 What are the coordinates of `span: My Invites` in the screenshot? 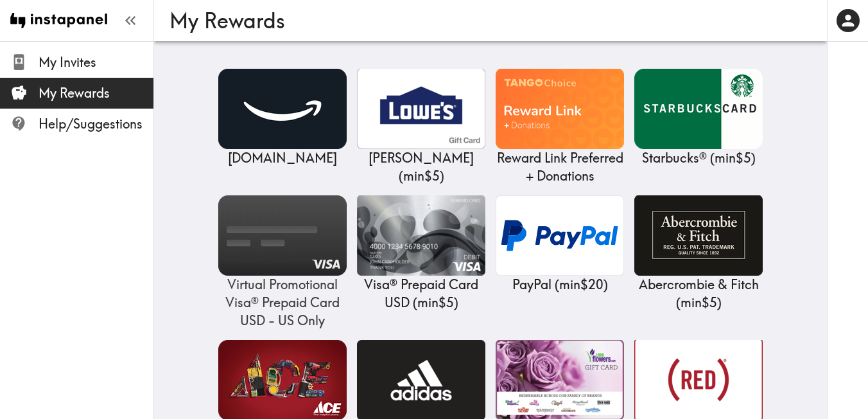 It's located at (96, 63).